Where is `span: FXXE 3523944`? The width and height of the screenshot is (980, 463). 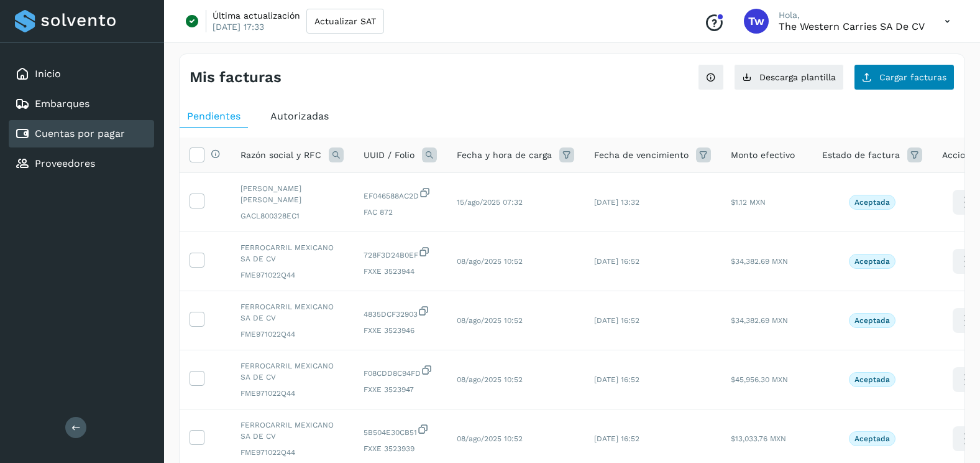
span: FXXE 3523944 is located at coordinates (400, 271).